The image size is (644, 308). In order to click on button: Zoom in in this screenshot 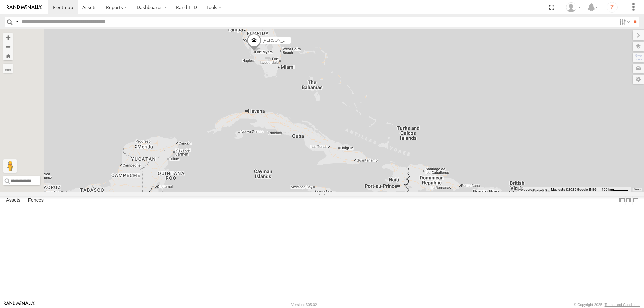, I will do `click(8, 37)`.